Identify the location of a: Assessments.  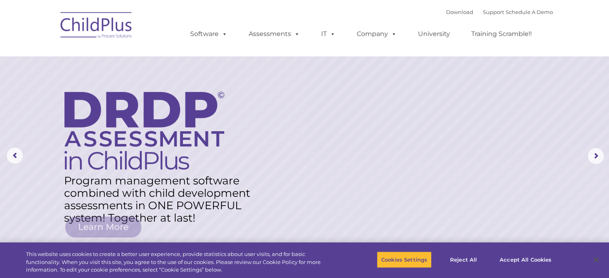
(274, 34).